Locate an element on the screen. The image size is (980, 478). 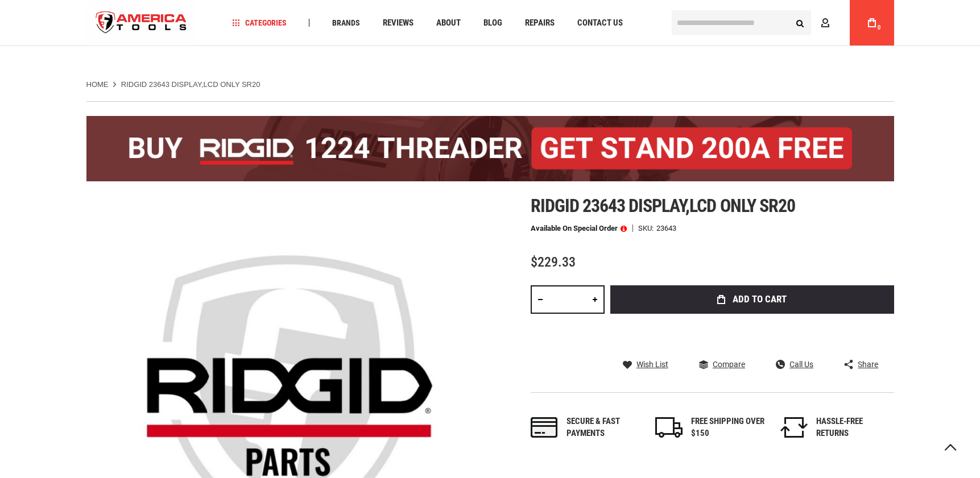
a: Reviews is located at coordinates (398, 23).